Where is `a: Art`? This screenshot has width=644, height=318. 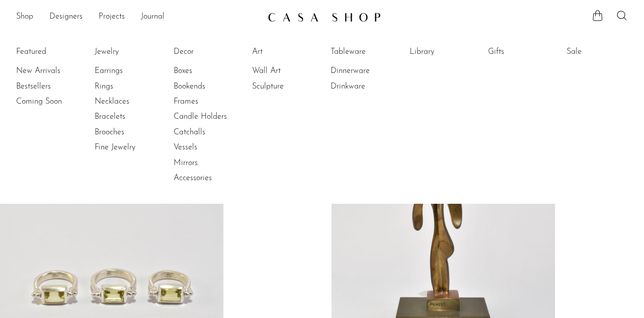
a: Art is located at coordinates (290, 52).